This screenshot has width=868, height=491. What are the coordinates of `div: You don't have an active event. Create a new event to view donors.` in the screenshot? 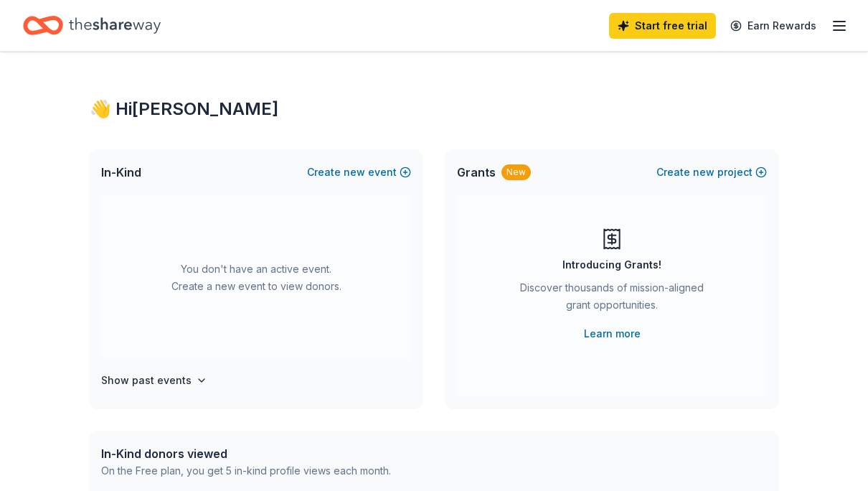 It's located at (256, 278).